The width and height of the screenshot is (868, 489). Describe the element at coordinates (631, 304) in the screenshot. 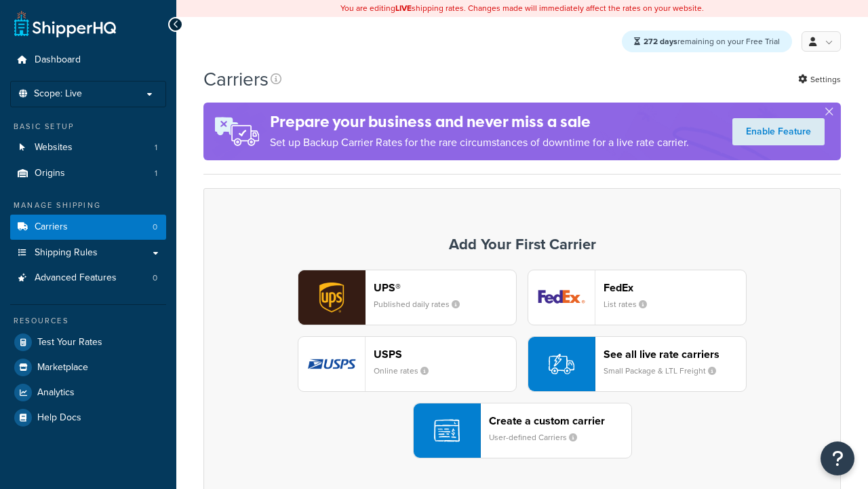

I see `small: List rates` at that location.